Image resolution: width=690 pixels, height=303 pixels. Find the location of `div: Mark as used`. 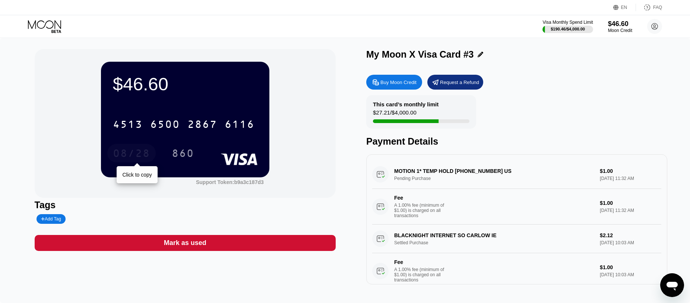

div: Mark as used is located at coordinates (185, 243).